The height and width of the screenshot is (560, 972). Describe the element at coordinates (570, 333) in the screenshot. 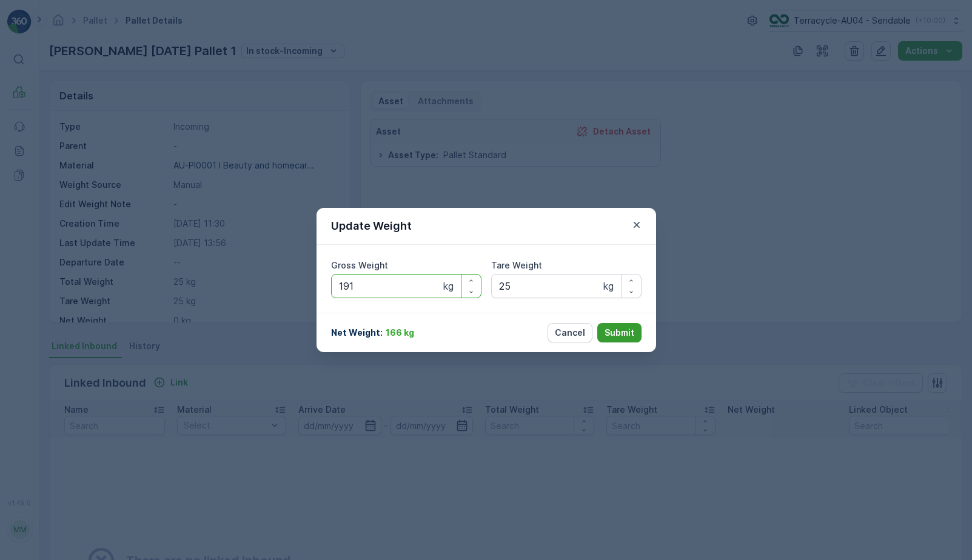

I see `p: Cancel` at that location.